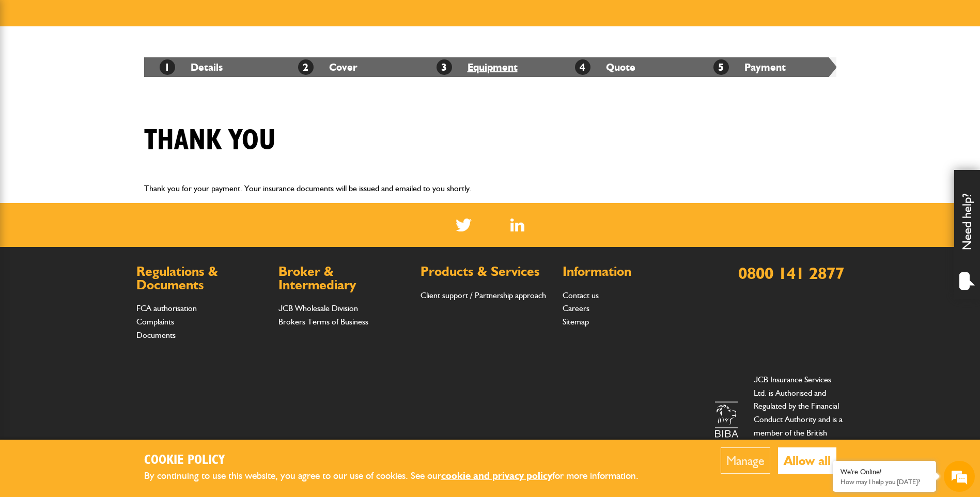 The image size is (980, 497). I want to click on h2: Products & Services, so click(486, 271).